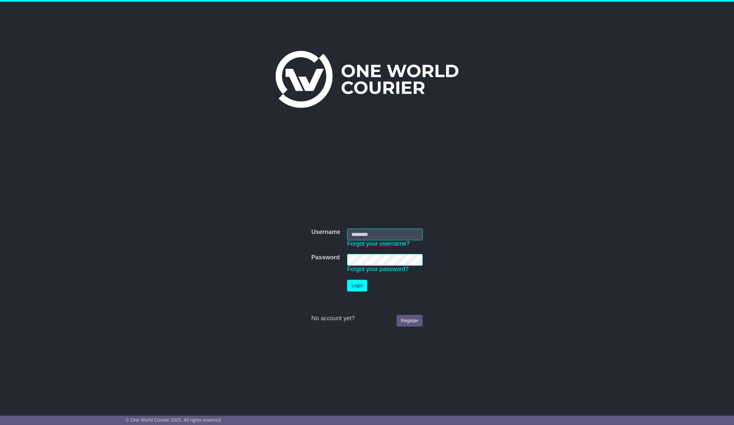 This screenshot has height=425, width=734. Describe the element at coordinates (357, 285) in the screenshot. I see `button: Login` at that location.